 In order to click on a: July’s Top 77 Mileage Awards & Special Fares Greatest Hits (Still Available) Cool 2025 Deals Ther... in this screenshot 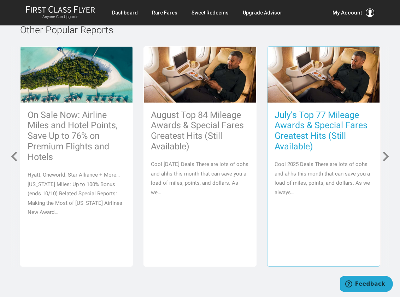, I will do `click(323, 156)`.